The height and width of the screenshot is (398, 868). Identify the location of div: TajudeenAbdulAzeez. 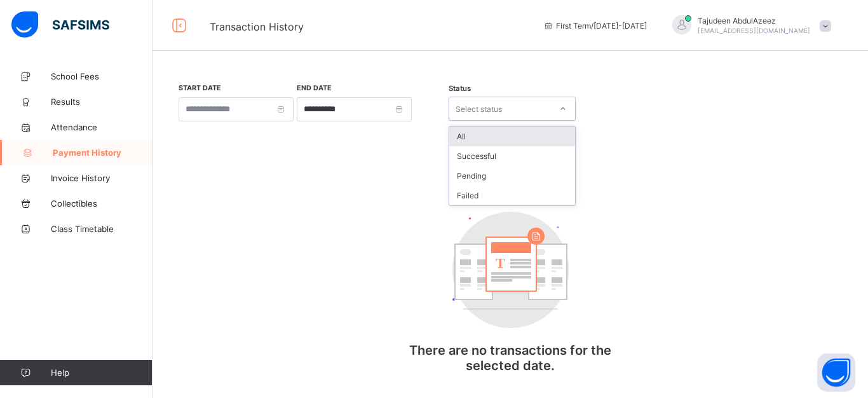
(748, 25).